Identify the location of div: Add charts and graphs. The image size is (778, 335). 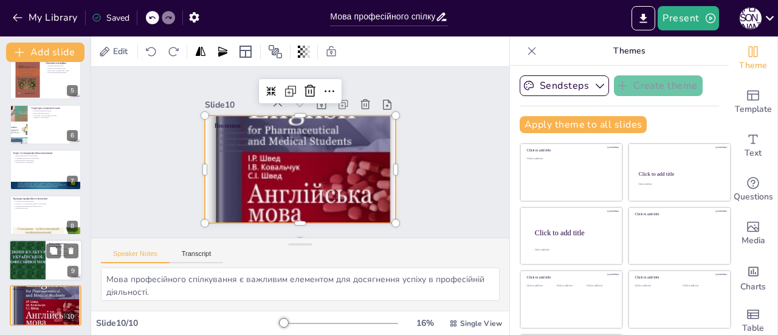
(753, 277).